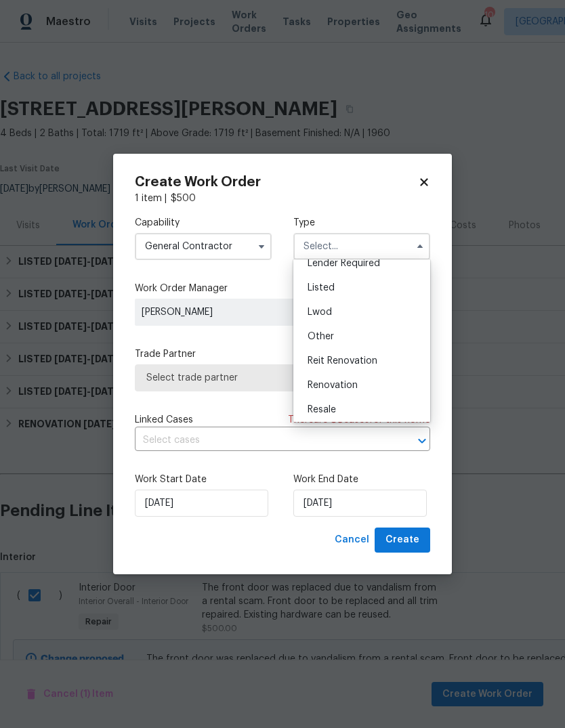 The image size is (565, 728). What do you see at coordinates (320, 337) in the screenshot?
I see `span: Other` at bounding box center [320, 337].